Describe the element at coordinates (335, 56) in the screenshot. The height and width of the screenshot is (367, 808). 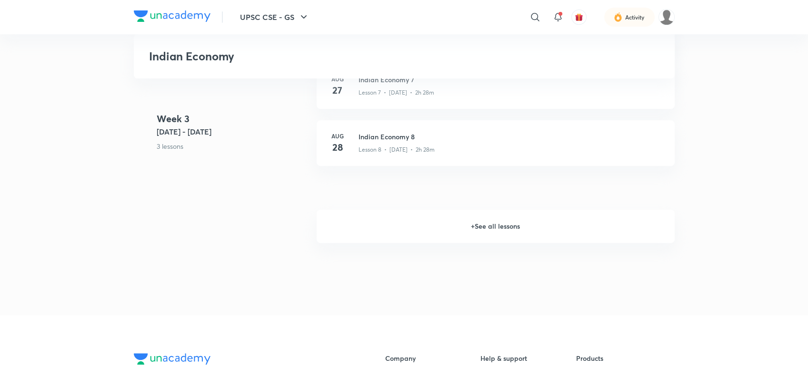
I see `h3: Indian Economy` at that location.